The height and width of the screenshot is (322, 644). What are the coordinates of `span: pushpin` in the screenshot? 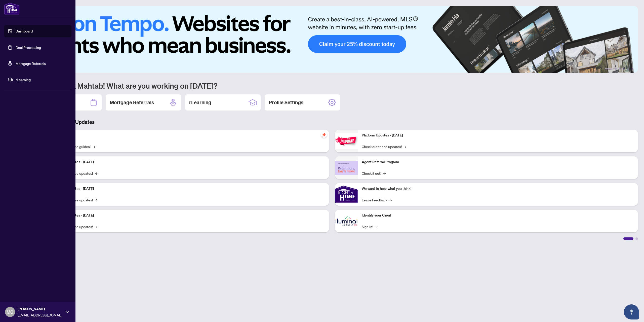 It's located at (324, 135).